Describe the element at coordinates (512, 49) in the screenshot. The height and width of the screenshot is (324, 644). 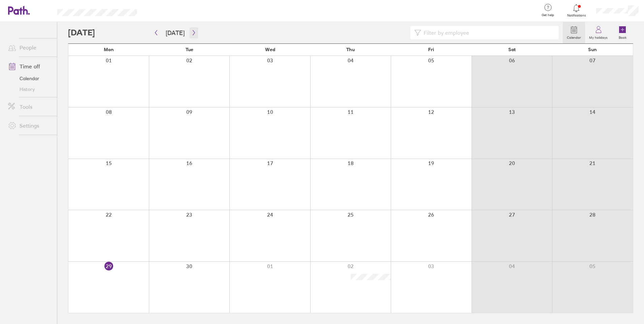
I see `span: Sat` at that location.